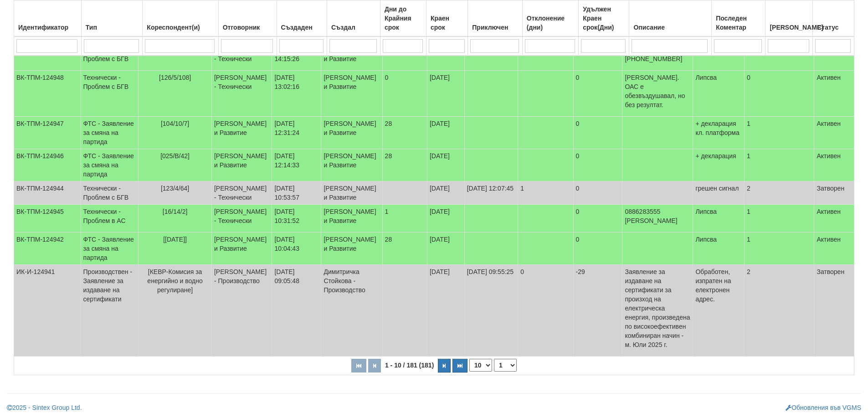 The width and height of the screenshot is (868, 419). I want to click on th: Кореспондент(и): No sort applied, activate to apply an ascending sort, so click(180, 19).